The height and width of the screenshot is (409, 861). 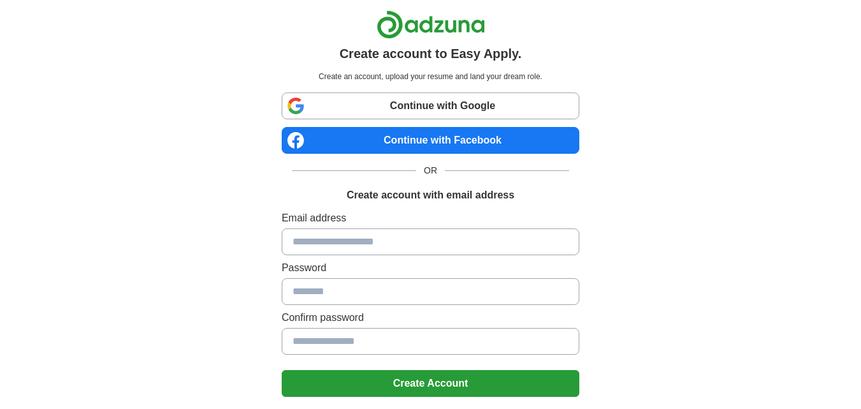 What do you see at coordinates (430, 318) in the screenshot?
I see `label: Confirm password` at bounding box center [430, 318].